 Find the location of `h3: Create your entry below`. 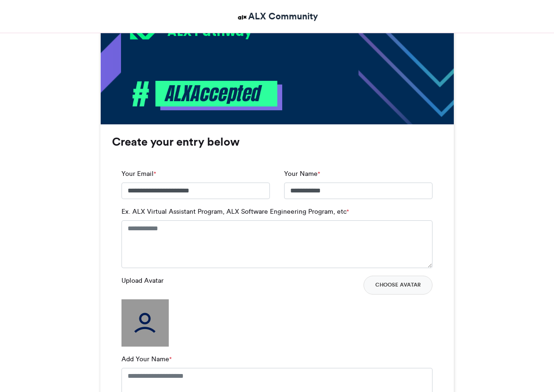

h3: Create your entry below is located at coordinates (277, 142).